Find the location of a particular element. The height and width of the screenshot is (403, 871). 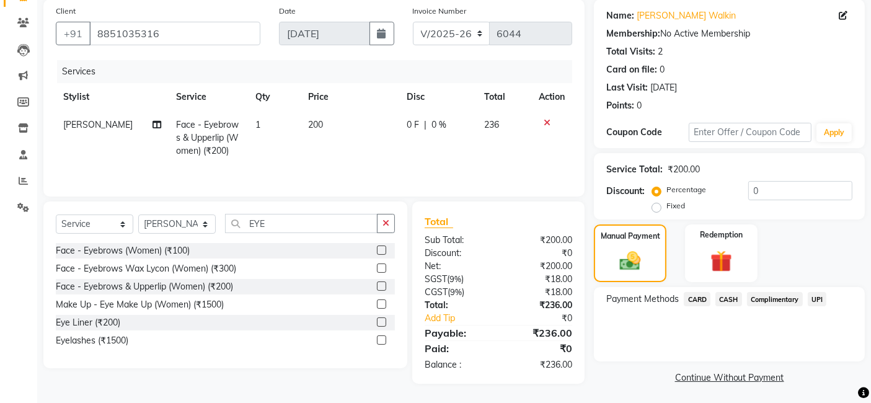

div: Make Up - Eye Make Up (Women) (₹1500) is located at coordinates (140, 304).